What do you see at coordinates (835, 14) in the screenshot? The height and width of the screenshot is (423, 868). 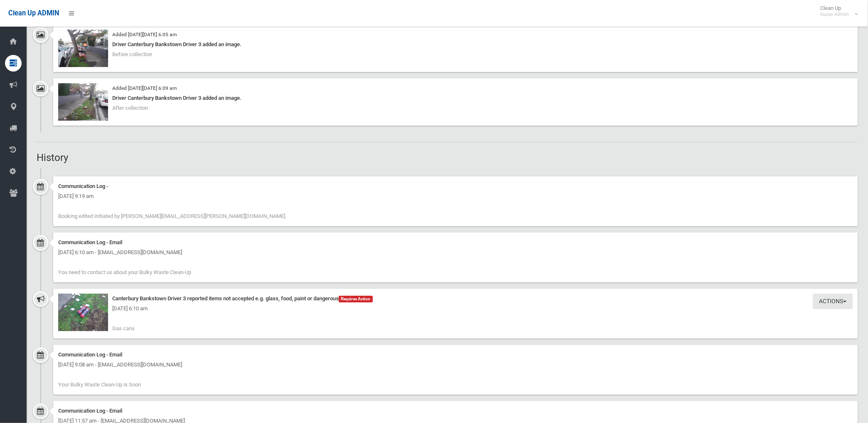 I see `small: Super Admin` at bounding box center [835, 14].